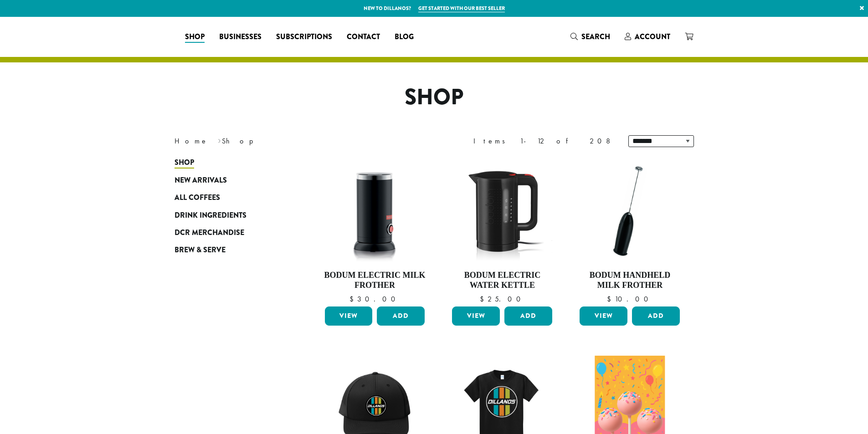  Describe the element at coordinates (229, 250) in the screenshot. I see `a: Brew & Serve` at that location.